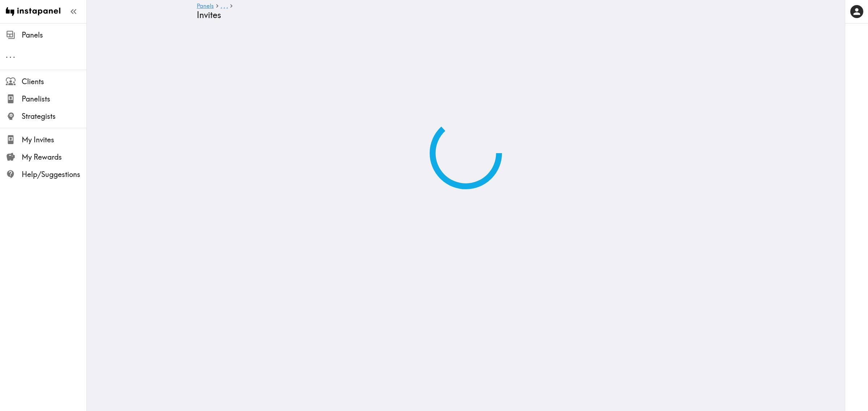 Image resolution: width=868 pixels, height=411 pixels. What do you see at coordinates (54, 140) in the screenshot?
I see `span: My Invites` at bounding box center [54, 140].